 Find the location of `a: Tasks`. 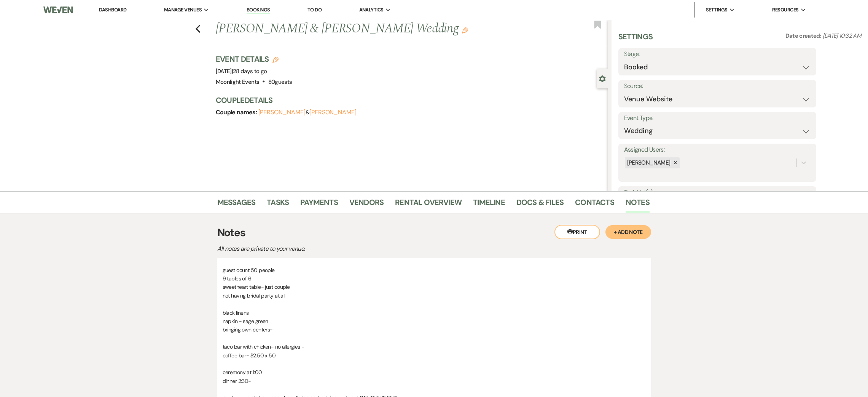

a: Tasks is located at coordinates (278, 205).